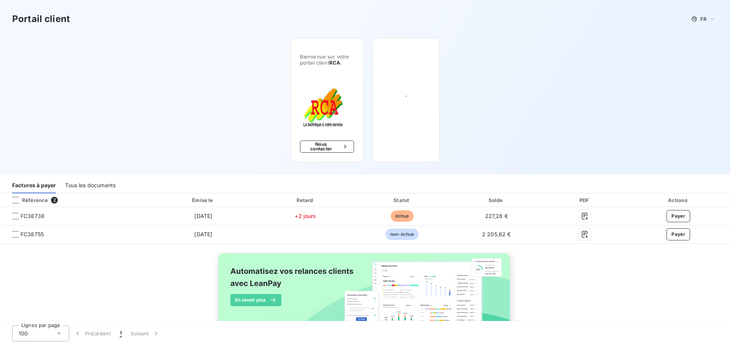  What do you see at coordinates (305, 216) in the screenshot?
I see `span: +2 jours` at bounding box center [305, 216].